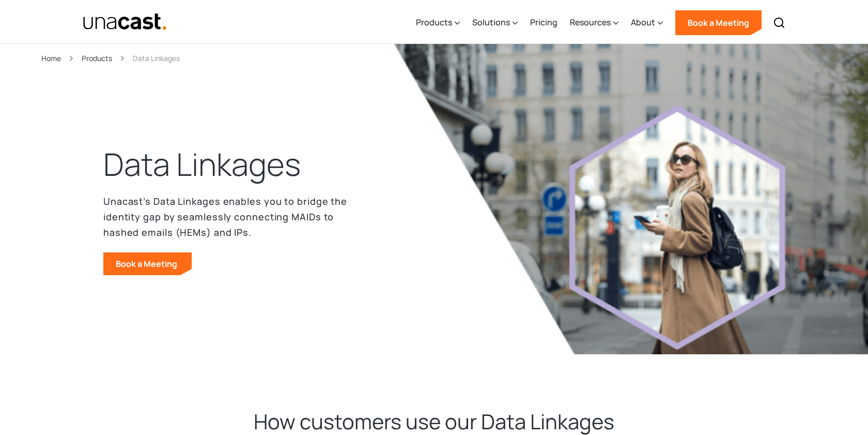 This screenshot has width=868, height=435. I want to click on a: Home, so click(51, 58).